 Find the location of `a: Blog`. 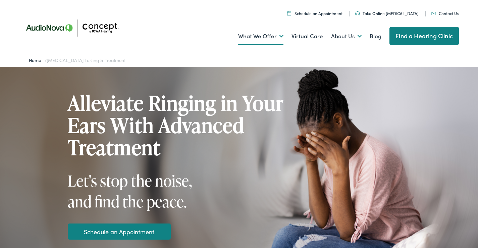

a: Blog is located at coordinates (375, 36).